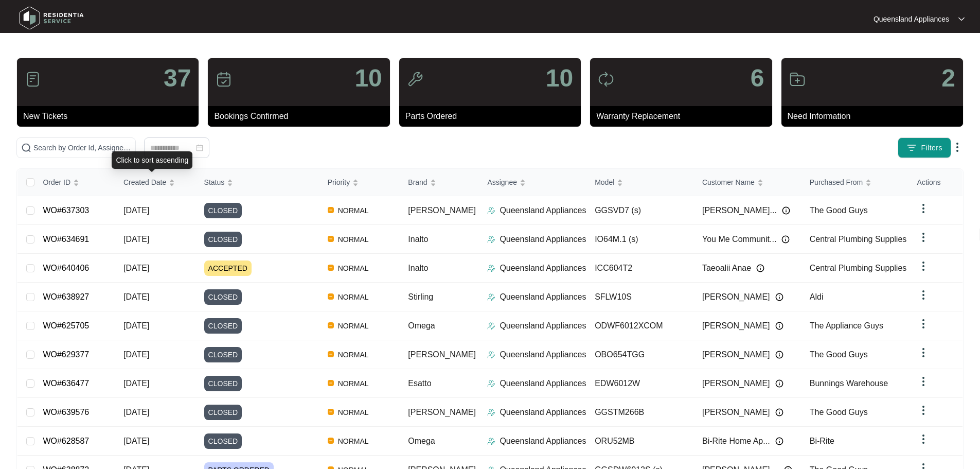 The height and width of the screenshot is (469, 980). What do you see at coordinates (640, 384) in the screenshot?
I see `td: EDW6012W` at bounding box center [640, 384].